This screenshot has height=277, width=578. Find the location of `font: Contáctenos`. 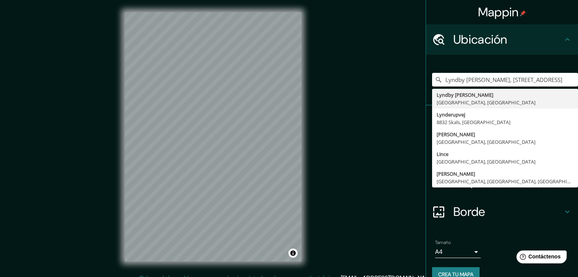

font: Contáctenos is located at coordinates (34, 9).